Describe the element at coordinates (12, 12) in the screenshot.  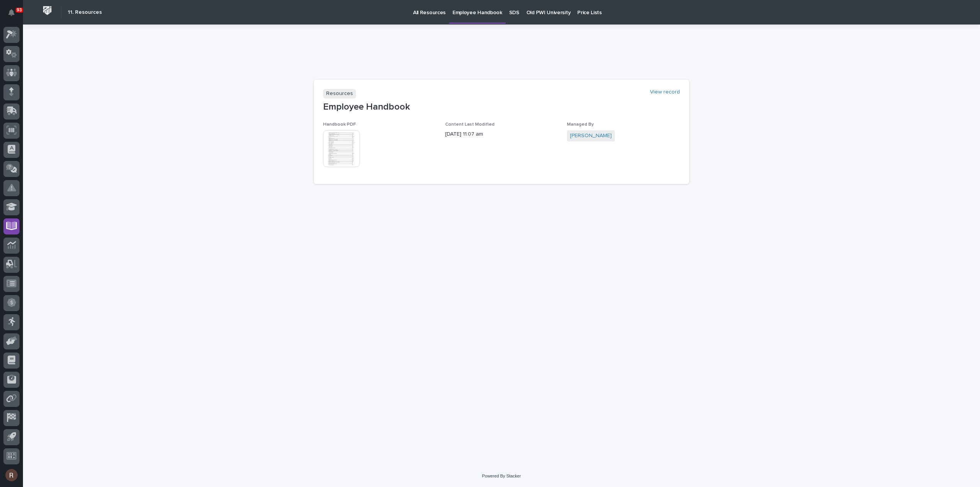
I see `button: Notifications` at that location.